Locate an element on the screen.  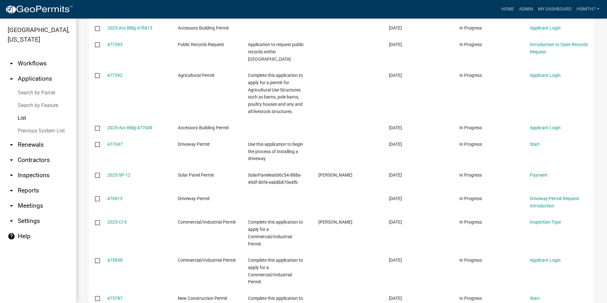
span: Solar Panel Permit is located at coordinates (196, 175).